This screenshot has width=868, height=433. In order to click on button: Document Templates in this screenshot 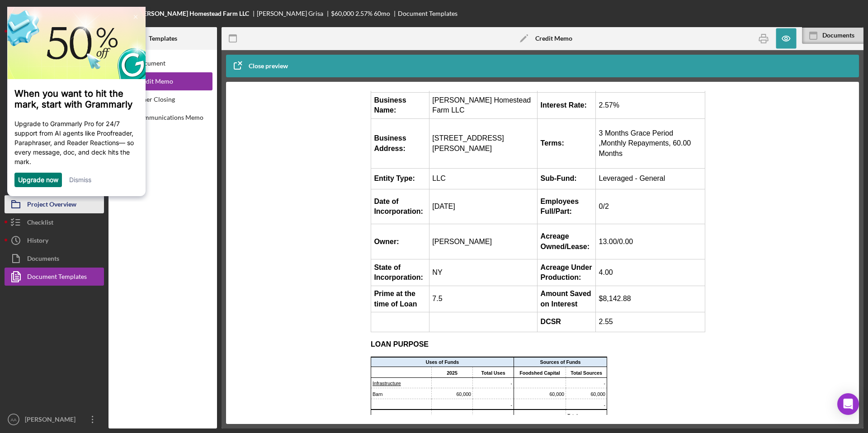, I will do `click(54, 276)`.